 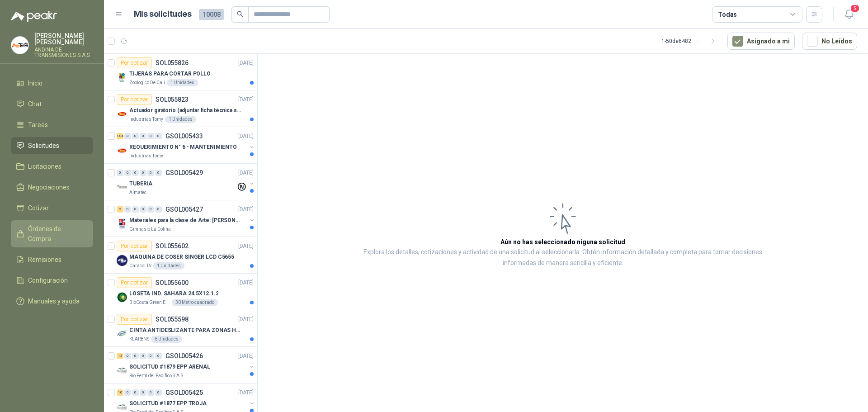 What do you see at coordinates (157, 376) in the screenshot?
I see `p: Rio Fertil del Pacífico S.A.S.` at bounding box center [157, 376].